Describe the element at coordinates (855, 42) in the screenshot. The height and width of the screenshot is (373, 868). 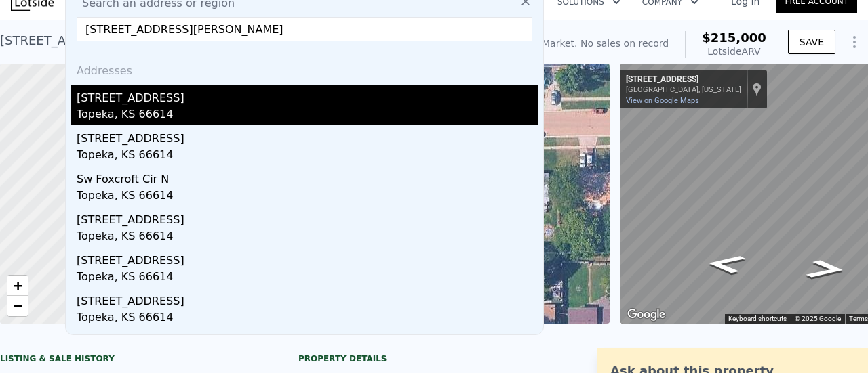
I see `button: Show Options` at that location.